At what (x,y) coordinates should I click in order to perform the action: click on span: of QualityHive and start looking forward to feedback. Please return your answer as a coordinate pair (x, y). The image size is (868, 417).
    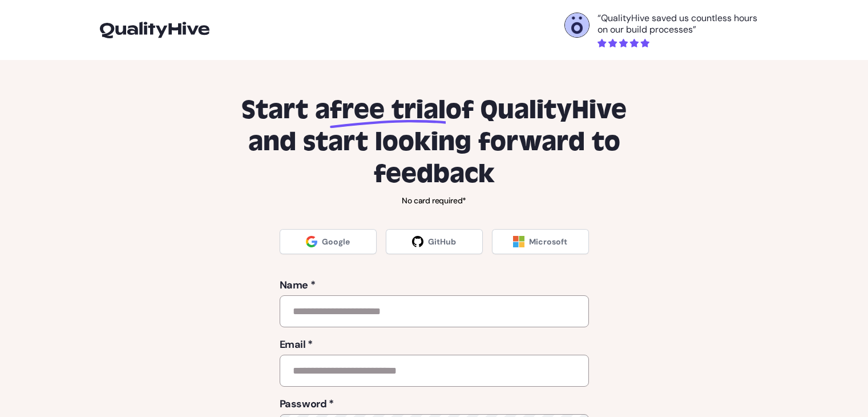
    Looking at the image, I should click on (438, 142).